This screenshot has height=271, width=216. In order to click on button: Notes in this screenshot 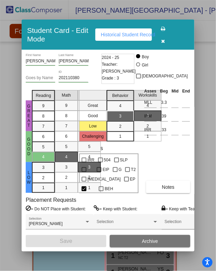, I will do `click(168, 187)`.